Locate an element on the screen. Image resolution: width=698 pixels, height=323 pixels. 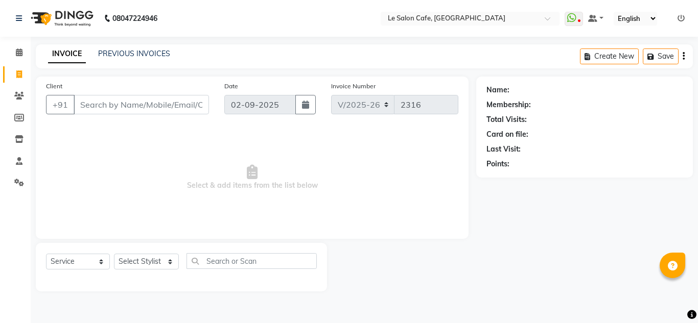
button: Save is located at coordinates (661, 56).